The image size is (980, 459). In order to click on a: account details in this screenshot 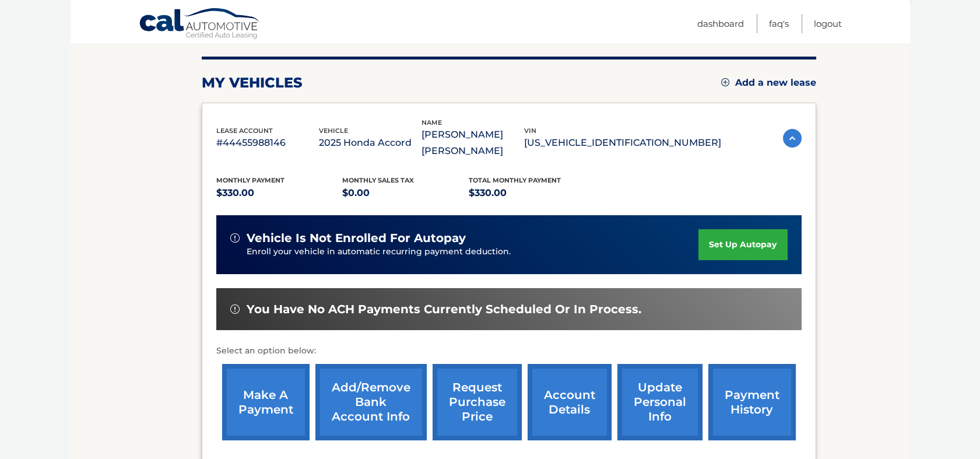, I will do `click(570, 402)`.